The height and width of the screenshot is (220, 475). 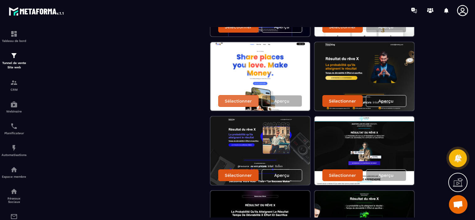 I want to click on p: Planificateur, so click(x=14, y=133).